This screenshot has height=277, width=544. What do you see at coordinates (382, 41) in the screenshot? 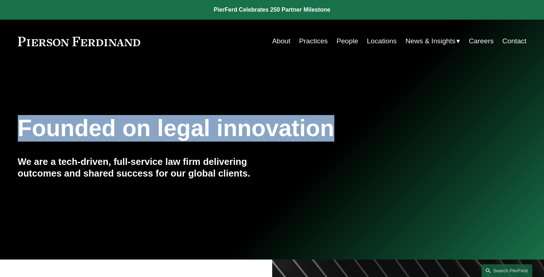
I see `a: Locations` at bounding box center [382, 41].